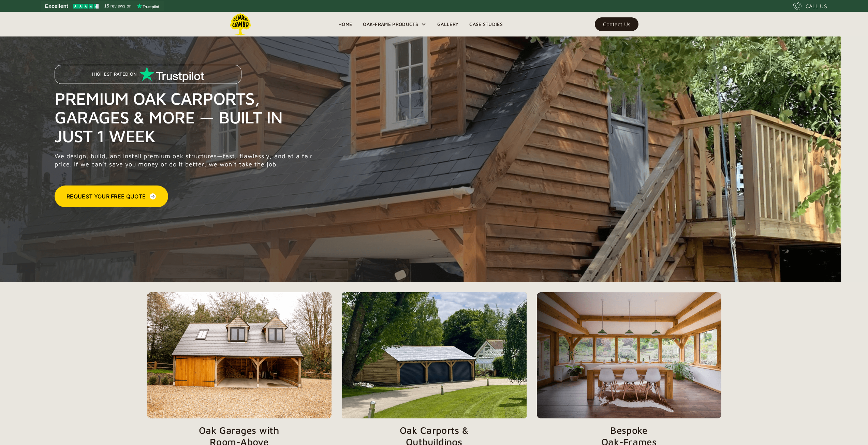 The width and height of the screenshot is (868, 445). Describe the element at coordinates (106, 197) in the screenshot. I see `div: Request Your Free Quote` at that location.